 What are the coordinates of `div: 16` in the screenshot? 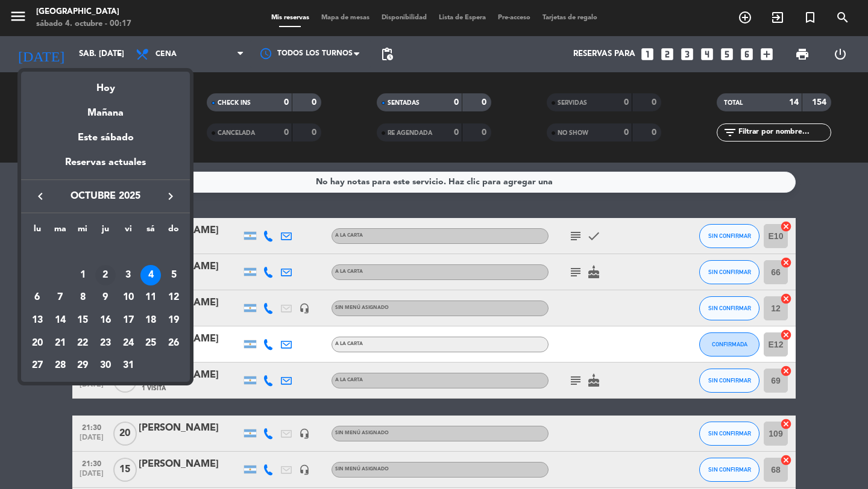 It's located at (106, 320).